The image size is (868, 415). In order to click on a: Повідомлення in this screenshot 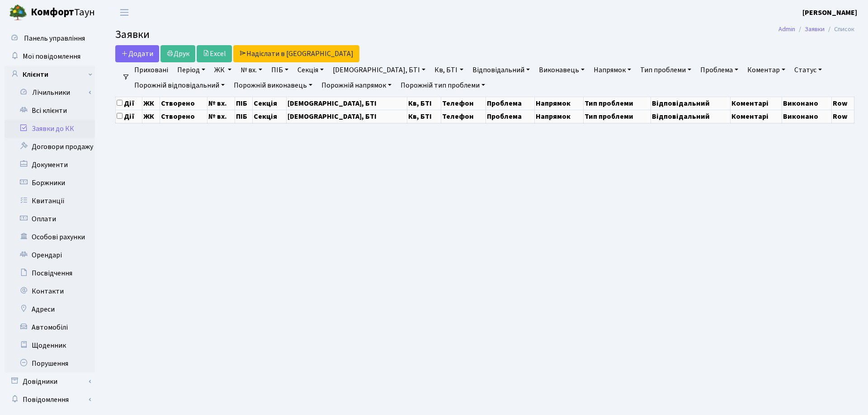, I will do `click(50, 400)`.